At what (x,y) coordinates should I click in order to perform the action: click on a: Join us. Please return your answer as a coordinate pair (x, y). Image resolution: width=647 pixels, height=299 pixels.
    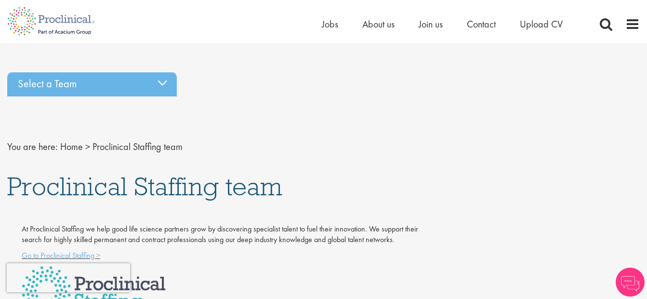
    Looking at the image, I should click on (431, 24).